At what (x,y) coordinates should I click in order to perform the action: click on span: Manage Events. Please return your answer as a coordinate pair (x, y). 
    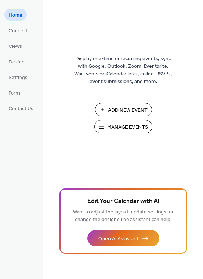
    Looking at the image, I should click on (128, 127).